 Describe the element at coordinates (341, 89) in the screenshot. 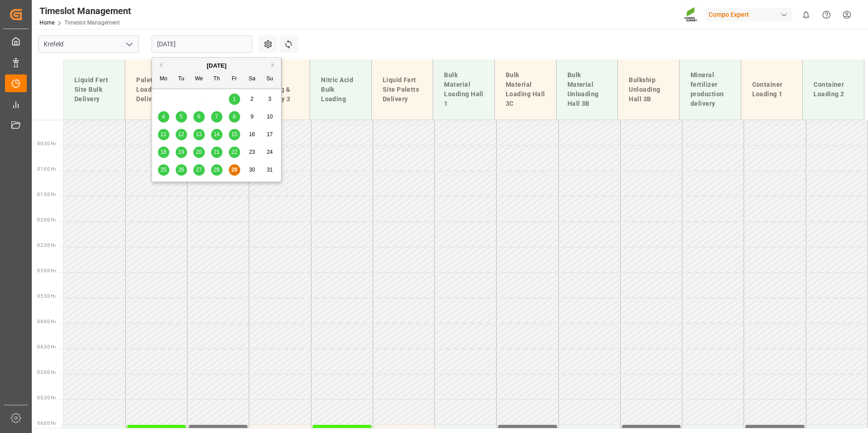

I see `div: Nitric Acid Bulk Loading` at that location.